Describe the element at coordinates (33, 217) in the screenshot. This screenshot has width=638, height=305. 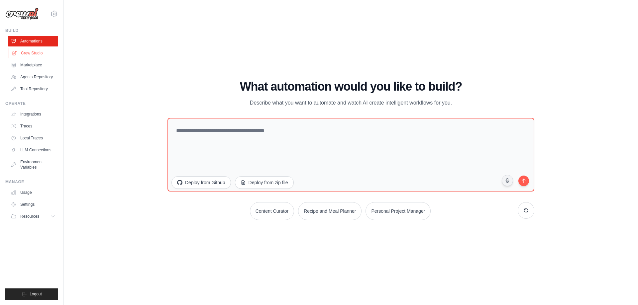
I see `button: Resources` at that location.